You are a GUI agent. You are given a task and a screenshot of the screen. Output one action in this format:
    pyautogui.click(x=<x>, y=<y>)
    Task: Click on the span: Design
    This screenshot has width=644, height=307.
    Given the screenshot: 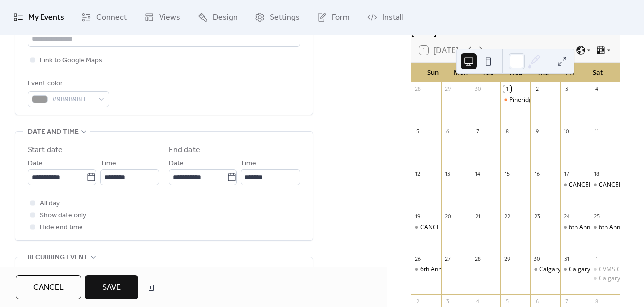 What is the action you would take?
    pyautogui.click(x=225, y=18)
    